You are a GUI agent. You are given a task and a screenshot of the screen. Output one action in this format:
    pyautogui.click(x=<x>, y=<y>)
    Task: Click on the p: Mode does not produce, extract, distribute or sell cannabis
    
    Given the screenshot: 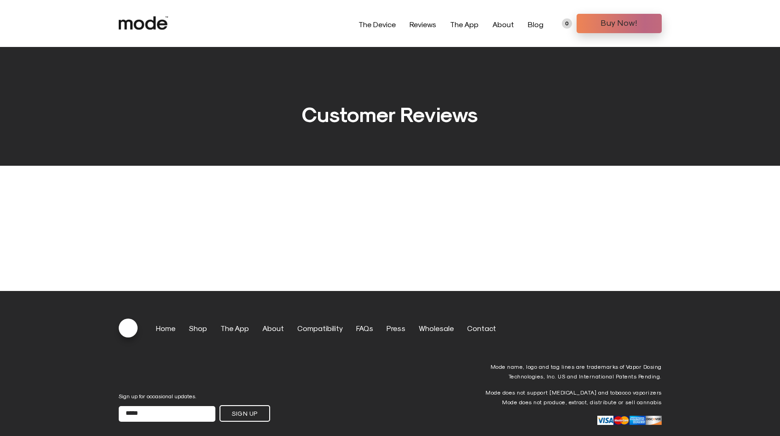 What is the action you would take?
    pyautogui.click(x=570, y=402)
    